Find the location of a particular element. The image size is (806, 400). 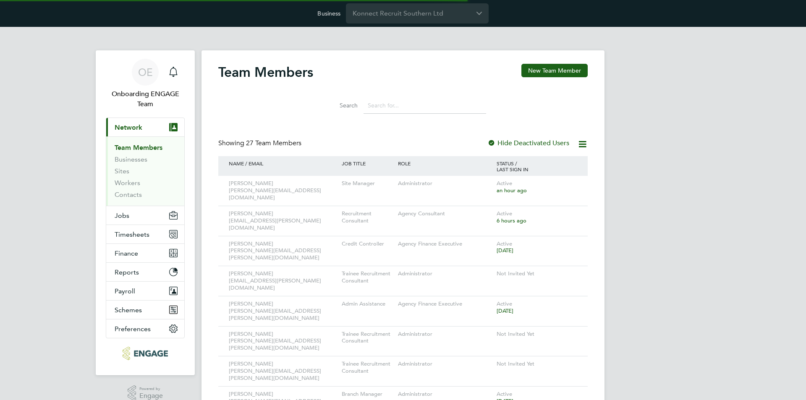

div: Site Manager is located at coordinates (368, 183).